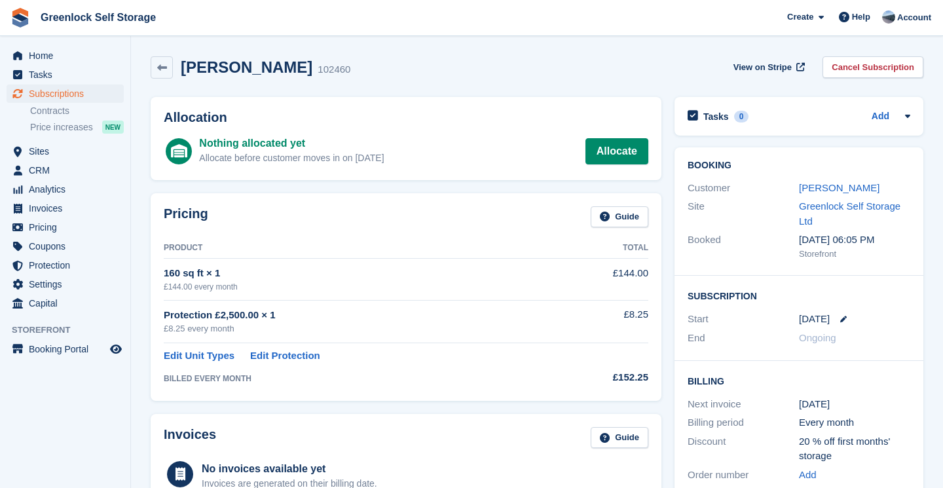 The width and height of the screenshot is (943, 488). I want to click on span: Sites, so click(68, 151).